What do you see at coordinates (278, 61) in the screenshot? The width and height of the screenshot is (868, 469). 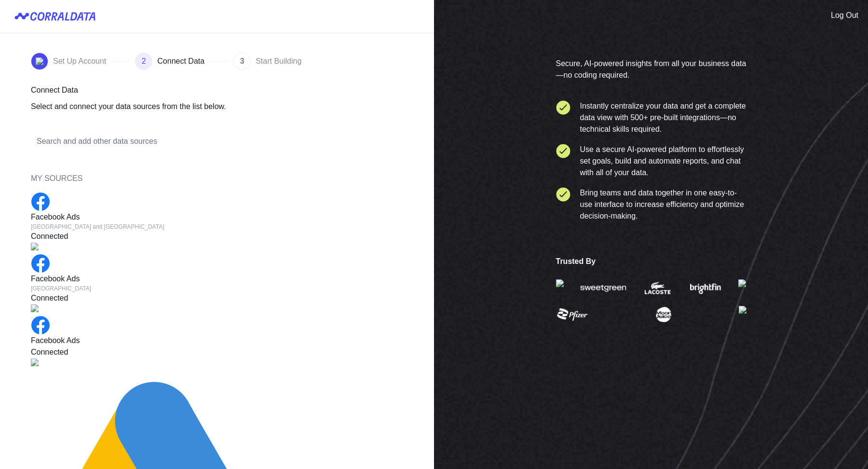 I see `span: Start Building` at bounding box center [278, 61].